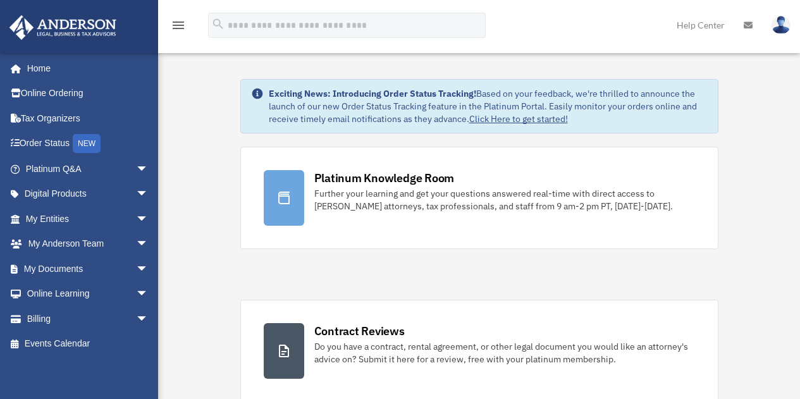 This screenshot has height=399, width=800. Describe the element at coordinates (88, 219) in the screenshot. I see `a: My Entitiesarrow_drop_down` at that location.